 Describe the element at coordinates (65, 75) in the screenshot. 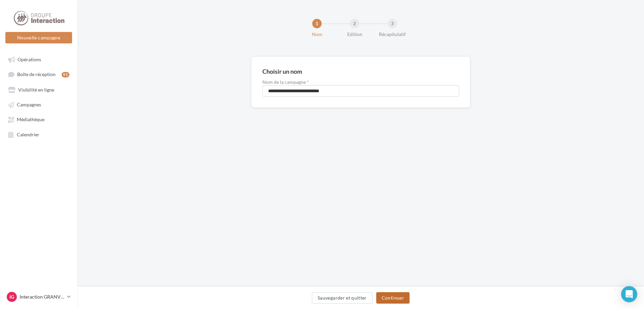

I see `div: 91` at that location.